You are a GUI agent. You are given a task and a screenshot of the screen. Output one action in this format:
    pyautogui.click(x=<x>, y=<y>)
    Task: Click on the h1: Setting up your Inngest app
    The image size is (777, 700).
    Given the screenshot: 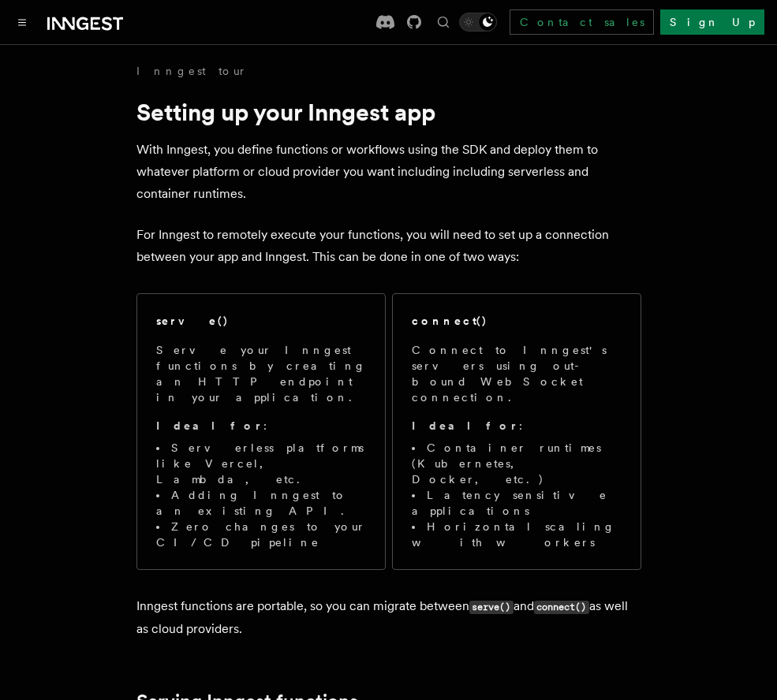 What is the action you would take?
    pyautogui.click(x=389, y=112)
    